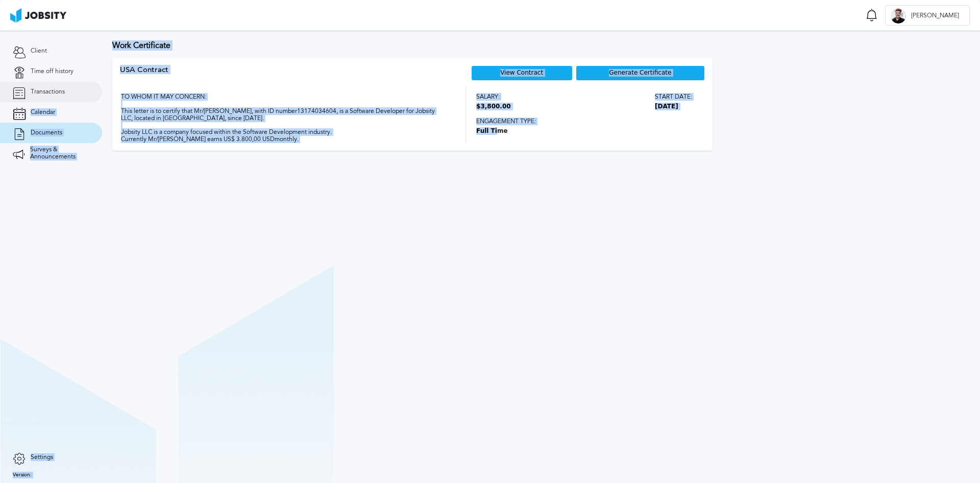 The width and height of the screenshot is (980, 483). I want to click on span: Transactions, so click(48, 92).